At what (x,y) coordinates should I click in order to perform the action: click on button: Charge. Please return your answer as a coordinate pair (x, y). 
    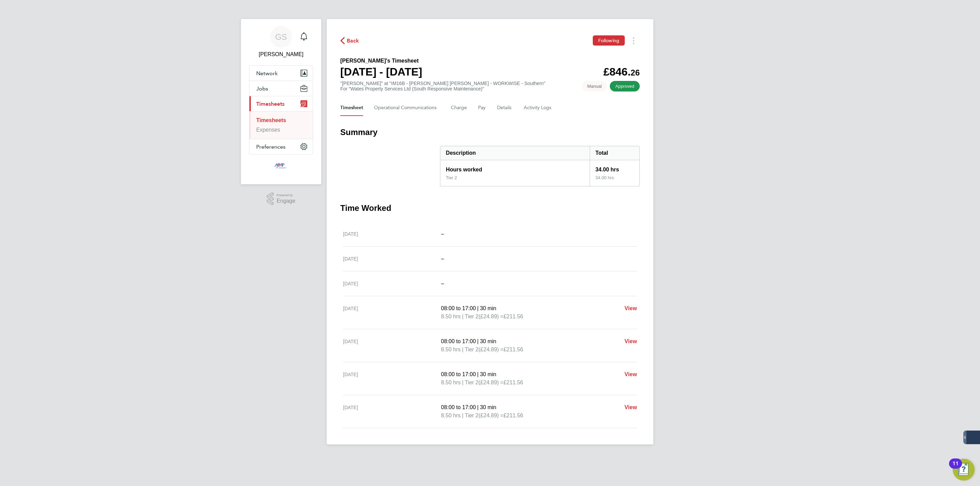
    Looking at the image, I should click on (459, 108).